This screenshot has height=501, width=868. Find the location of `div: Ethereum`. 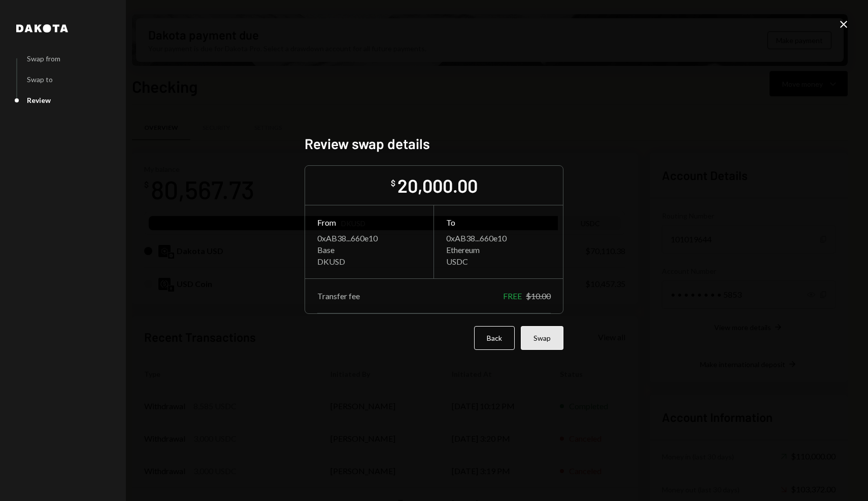

div: Ethereum is located at coordinates (499, 250).